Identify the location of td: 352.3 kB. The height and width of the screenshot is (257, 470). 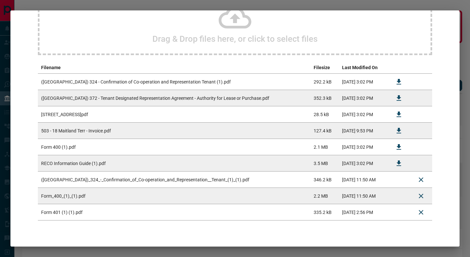
(324, 98).